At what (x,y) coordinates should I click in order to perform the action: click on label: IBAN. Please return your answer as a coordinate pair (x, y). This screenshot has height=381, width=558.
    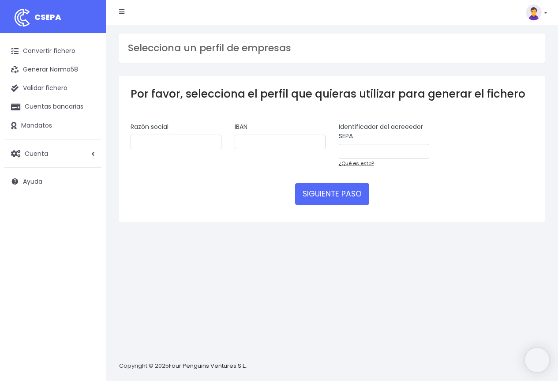
    Looking at the image, I should click on (241, 127).